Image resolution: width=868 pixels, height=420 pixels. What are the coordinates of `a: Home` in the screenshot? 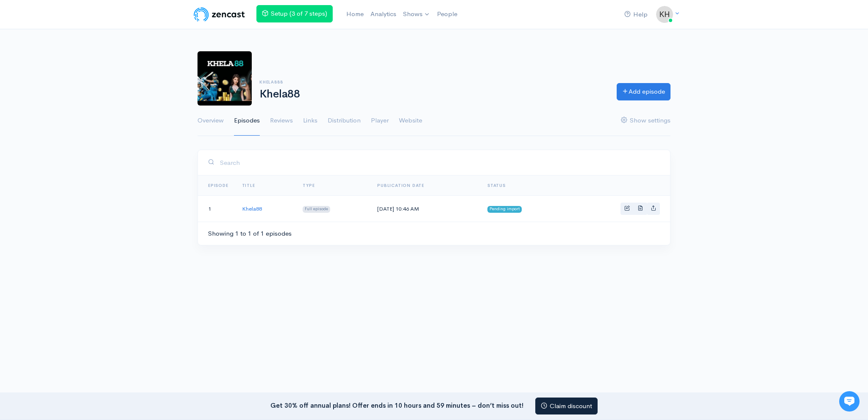 It's located at (355, 14).